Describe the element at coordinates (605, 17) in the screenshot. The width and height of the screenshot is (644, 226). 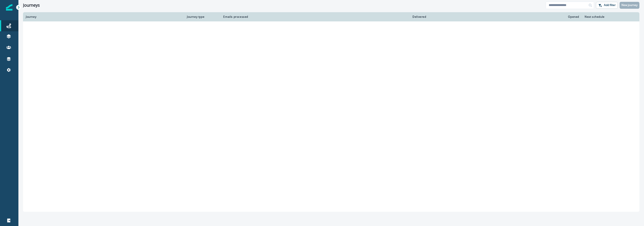
I see `div: Next schedule` at that location.